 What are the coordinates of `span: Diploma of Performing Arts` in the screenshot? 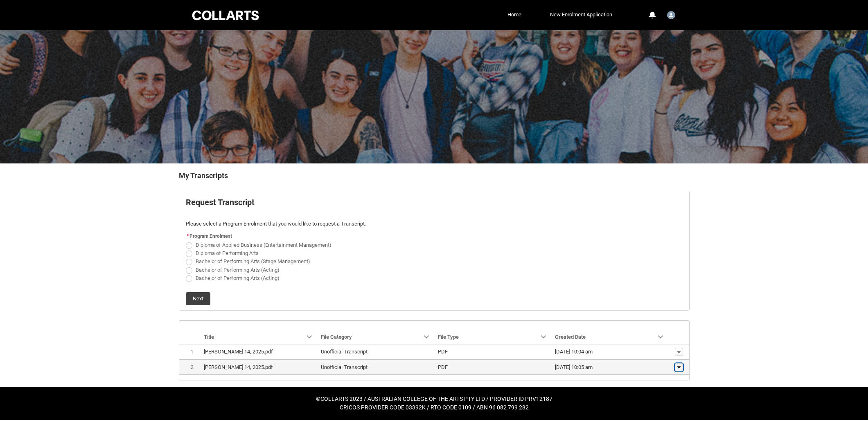 It's located at (227, 253).